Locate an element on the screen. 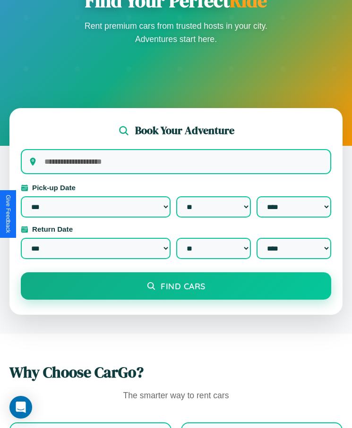 Image resolution: width=352 pixels, height=428 pixels. h2: Book Your Adventure is located at coordinates (185, 130).